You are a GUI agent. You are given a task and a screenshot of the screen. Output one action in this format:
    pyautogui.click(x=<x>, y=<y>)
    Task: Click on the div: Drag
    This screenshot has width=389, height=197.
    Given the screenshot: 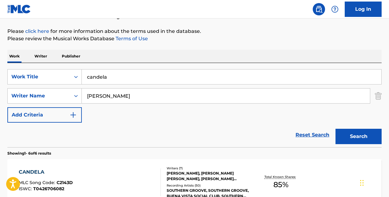 What is the action you would take?
    pyautogui.click(x=362, y=183)
    